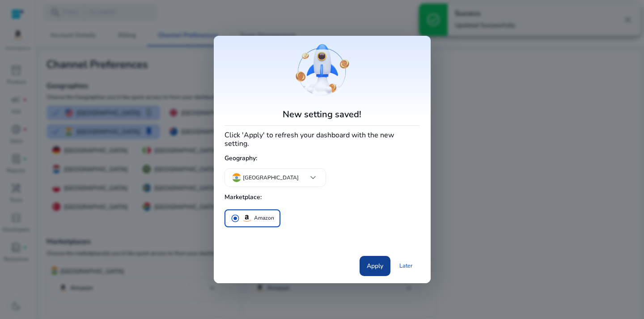  I want to click on span: radio_button_checked, so click(235, 218).